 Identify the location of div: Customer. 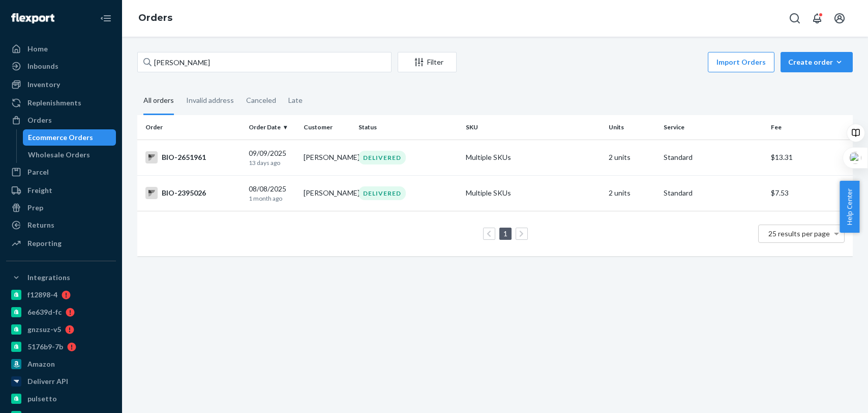
(327, 127).